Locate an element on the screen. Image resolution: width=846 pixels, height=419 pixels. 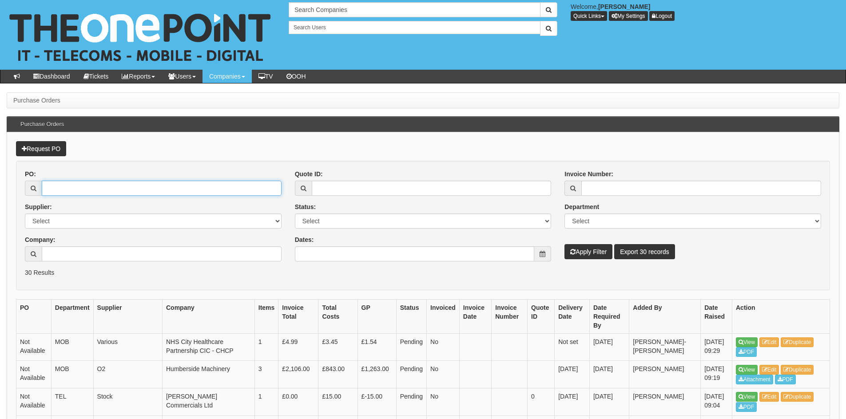
th: Invoice Date is located at coordinates (475, 316).